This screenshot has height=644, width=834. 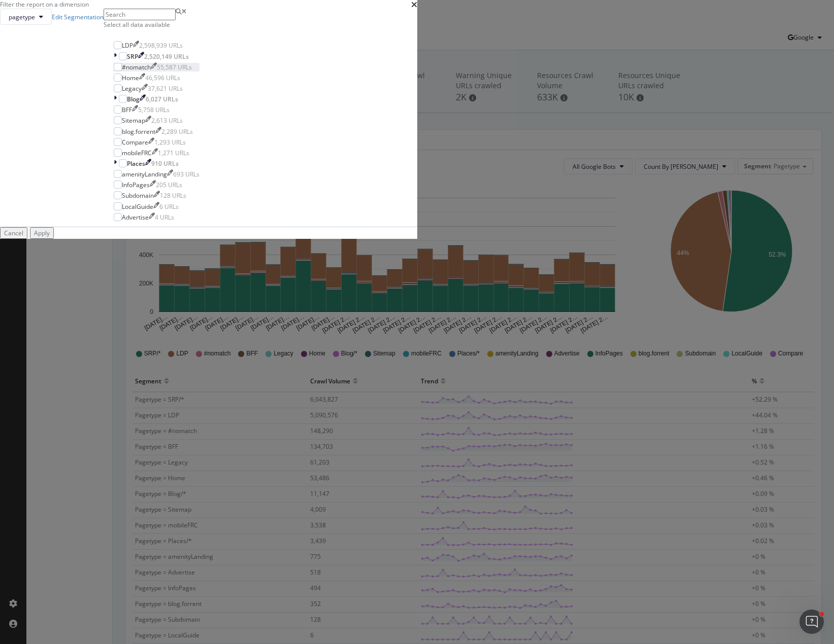 What do you see at coordinates (177, 131) in the screenshot?
I see `div: 2,289 URLs` at bounding box center [177, 131].